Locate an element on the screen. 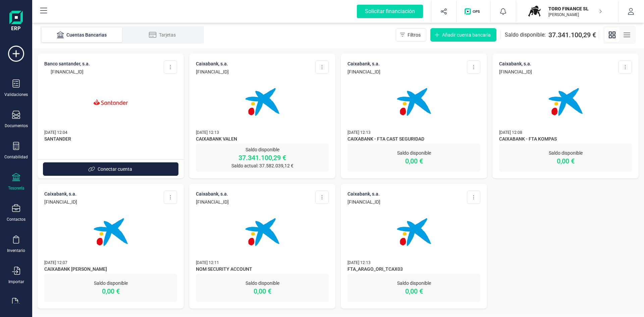 This screenshot has width=644, height=317. div: Solicitar financiación is located at coordinates (390, 11).